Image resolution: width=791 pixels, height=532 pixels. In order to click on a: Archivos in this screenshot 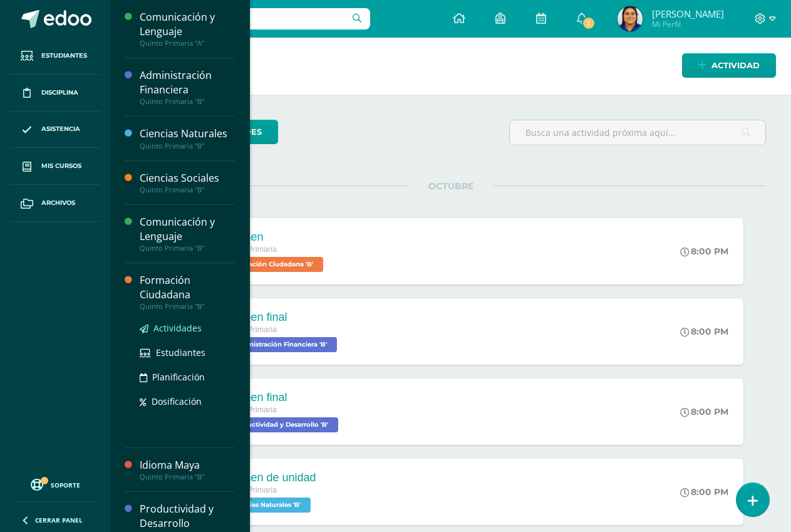, I will do `click(55, 203)`.